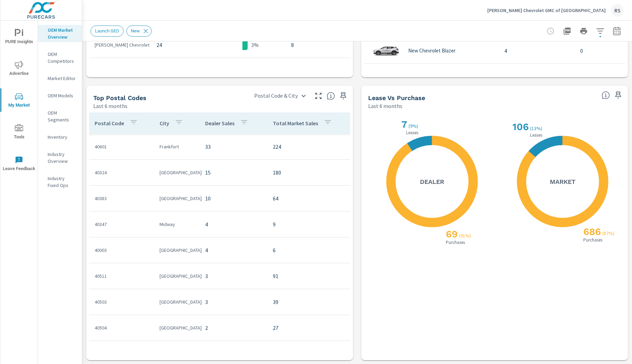 This screenshot has width=632, height=364. What do you see at coordinates (309, 328) in the screenshot?
I see `p: 27` at bounding box center [309, 328].